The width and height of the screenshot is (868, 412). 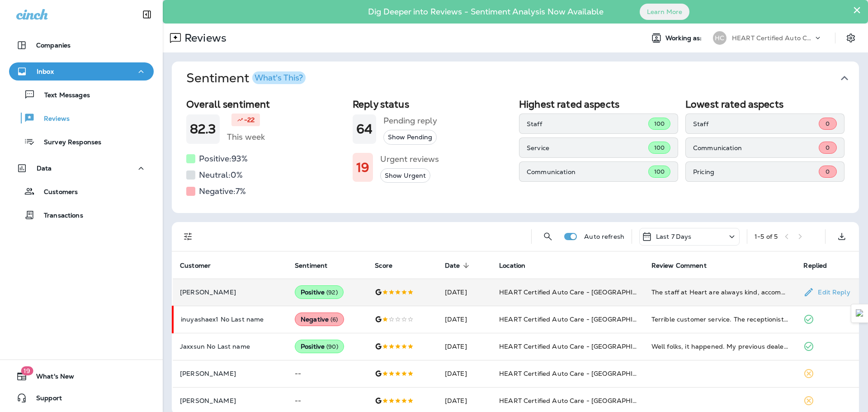 What do you see at coordinates (851, 38) in the screenshot?
I see `button: Settings` at bounding box center [851, 38].